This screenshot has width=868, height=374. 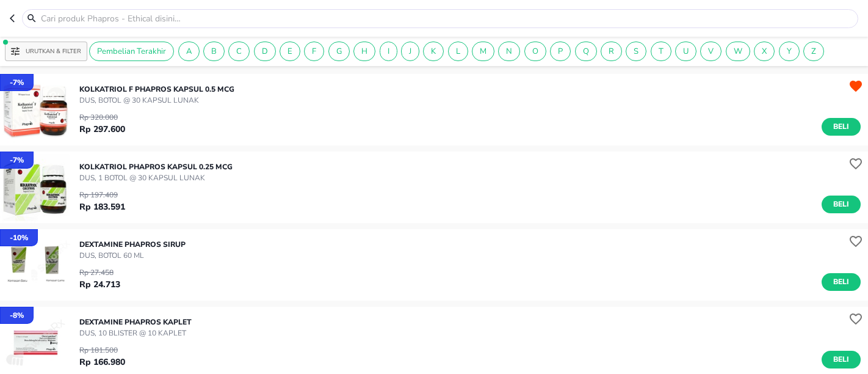 I want to click on div: I, so click(x=389, y=51).